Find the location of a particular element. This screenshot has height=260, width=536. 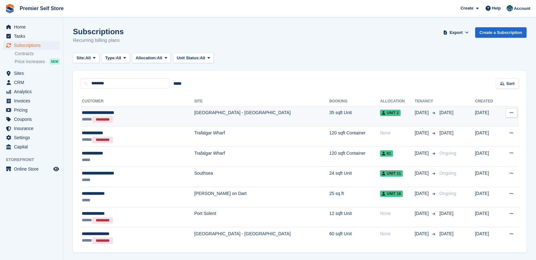

span: Site: is located at coordinates (81, 58).